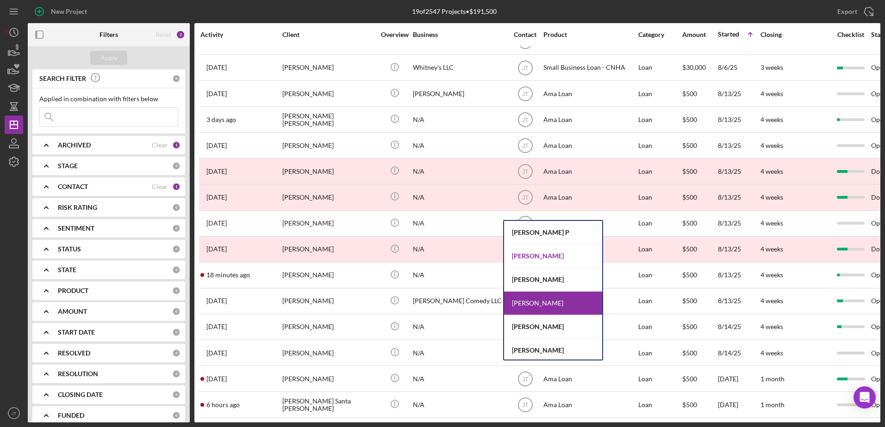 The height and width of the screenshot is (427, 885). Describe the element at coordinates (459, 35) in the screenshot. I see `div: Business` at that location.